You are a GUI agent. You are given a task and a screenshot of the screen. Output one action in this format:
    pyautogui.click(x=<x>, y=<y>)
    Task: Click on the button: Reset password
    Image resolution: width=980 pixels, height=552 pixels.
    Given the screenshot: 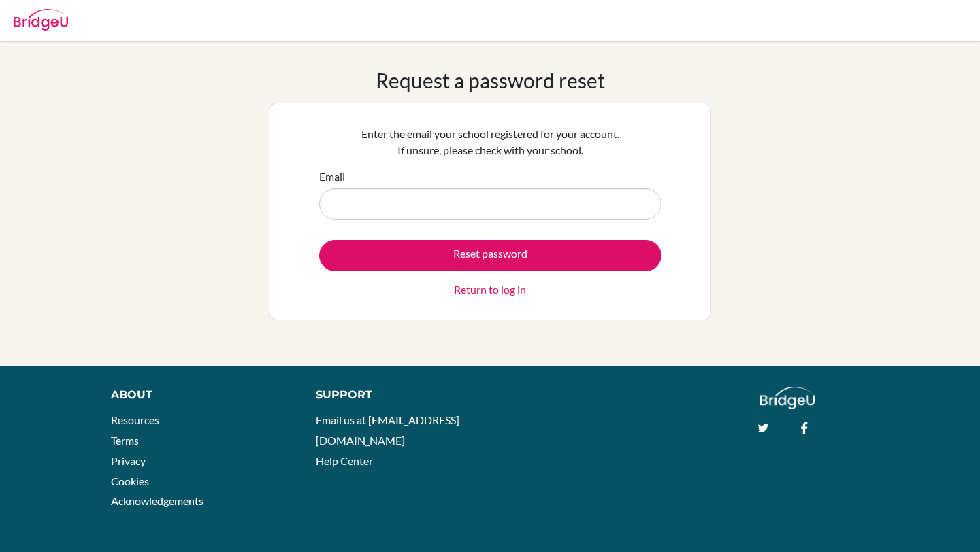 What is the action you would take?
    pyautogui.click(x=490, y=256)
    